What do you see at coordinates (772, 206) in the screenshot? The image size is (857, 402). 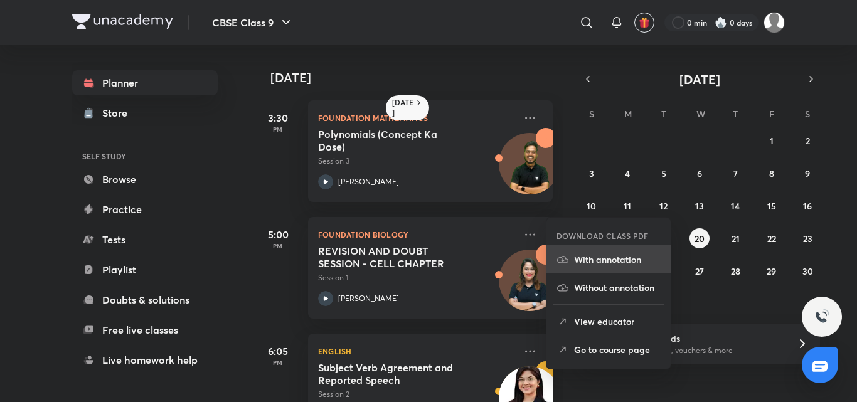 I see `abbr: August 15, 2025` at bounding box center [772, 206].